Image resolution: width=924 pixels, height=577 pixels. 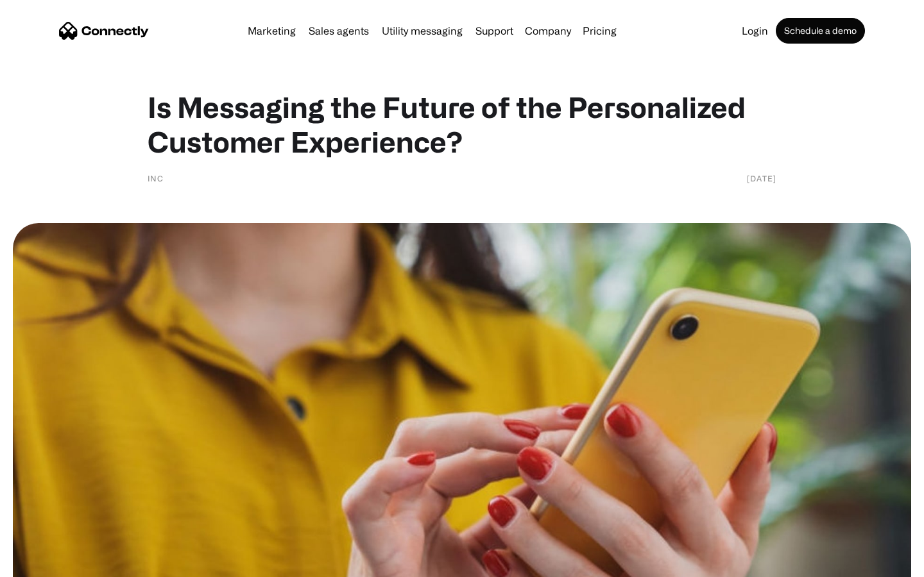 What do you see at coordinates (755, 31) in the screenshot?
I see `a: Login` at bounding box center [755, 31].